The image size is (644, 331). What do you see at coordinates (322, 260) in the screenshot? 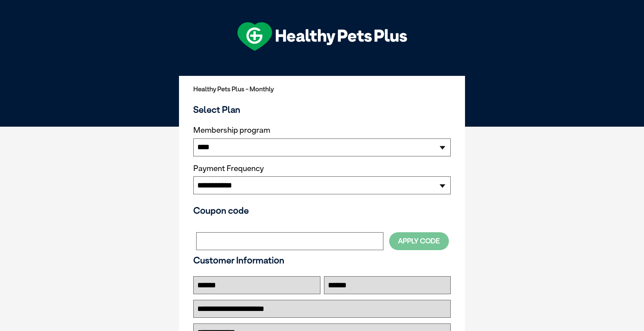
I see `h3: Customer Information` at bounding box center [322, 260].